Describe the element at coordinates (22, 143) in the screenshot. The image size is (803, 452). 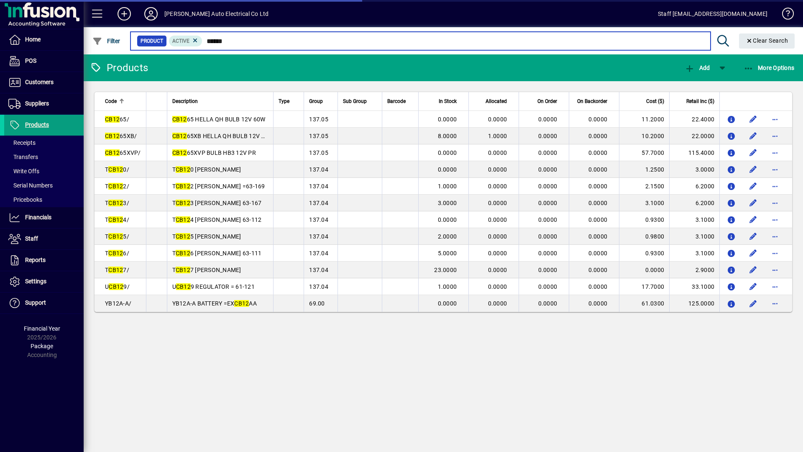
I see `span: Receipts` at that location.